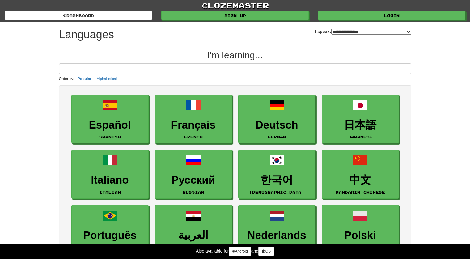 The width and height of the screenshot is (470, 259). Describe the element at coordinates (110, 119) in the screenshot. I see `a: EspañolSpanish` at that location.